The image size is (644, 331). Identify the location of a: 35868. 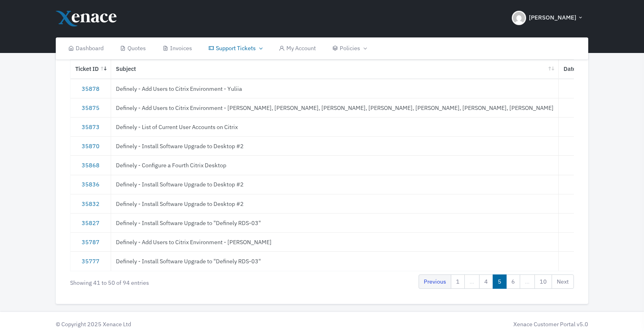
(90, 165).